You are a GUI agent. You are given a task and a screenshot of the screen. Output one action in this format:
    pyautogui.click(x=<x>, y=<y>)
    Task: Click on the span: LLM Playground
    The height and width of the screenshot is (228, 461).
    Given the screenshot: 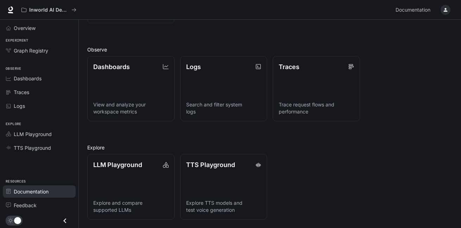 What is the action you would take?
    pyautogui.click(x=33, y=134)
    